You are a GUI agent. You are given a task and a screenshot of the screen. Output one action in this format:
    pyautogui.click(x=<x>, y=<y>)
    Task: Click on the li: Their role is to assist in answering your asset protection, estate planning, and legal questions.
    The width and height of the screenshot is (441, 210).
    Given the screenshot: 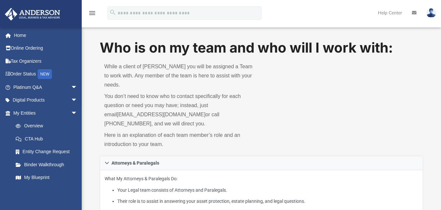 What is the action you would take?
    pyautogui.click(x=267, y=201)
    